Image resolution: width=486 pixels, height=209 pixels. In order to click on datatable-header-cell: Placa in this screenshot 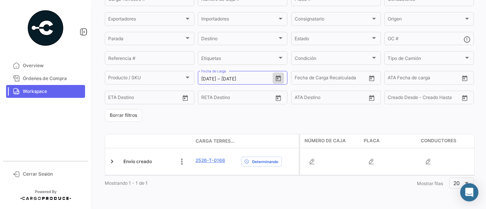, I will do `click(389, 141)`.